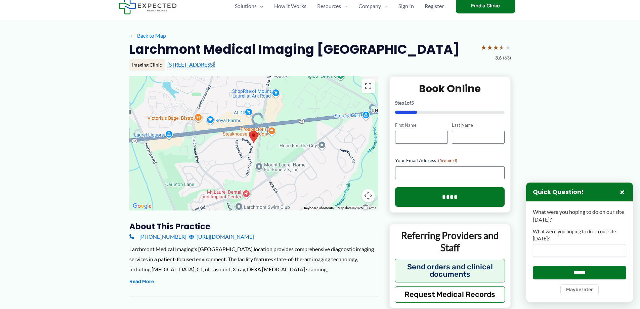 Image resolution: width=640 pixels, height=309 pixels. What do you see at coordinates (558, 192) in the screenshot?
I see `h3: Quick Question!` at bounding box center [558, 192].